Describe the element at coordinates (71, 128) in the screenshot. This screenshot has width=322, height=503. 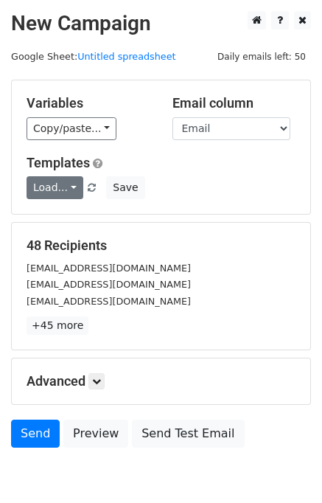
I see `a: Copy/paste...` at that location.